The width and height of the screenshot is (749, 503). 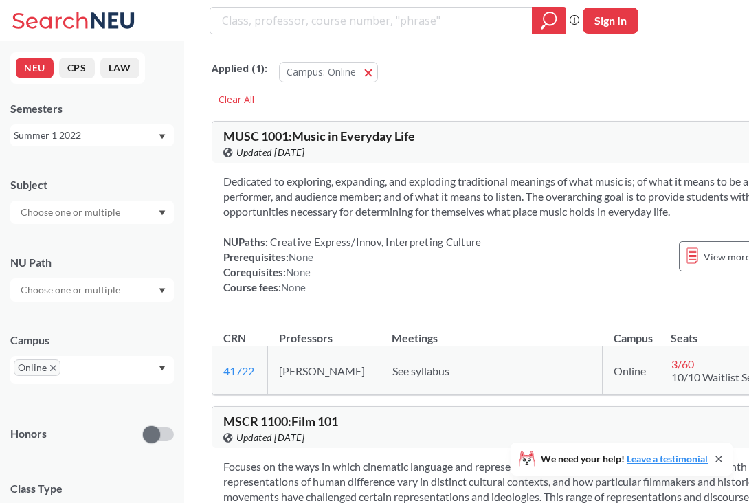 I want to click on div: Semesters, so click(x=92, y=109).